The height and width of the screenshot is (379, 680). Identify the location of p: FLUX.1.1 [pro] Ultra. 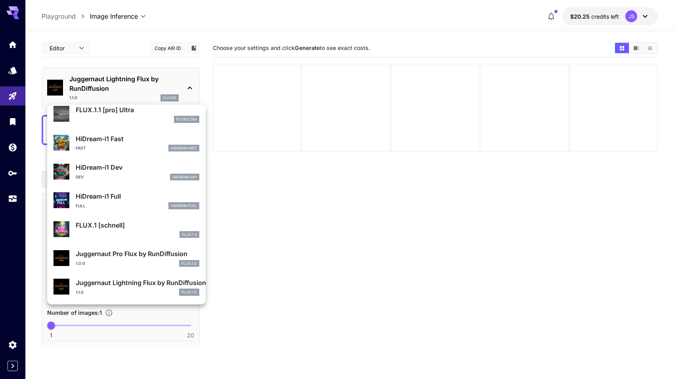
(137, 110).